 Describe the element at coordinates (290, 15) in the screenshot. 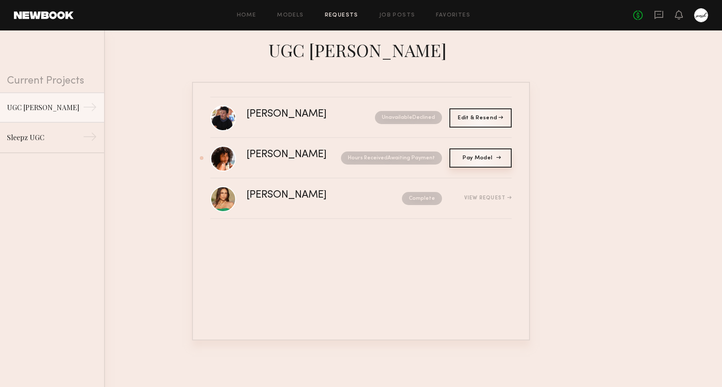

I see `a: Models` at that location.